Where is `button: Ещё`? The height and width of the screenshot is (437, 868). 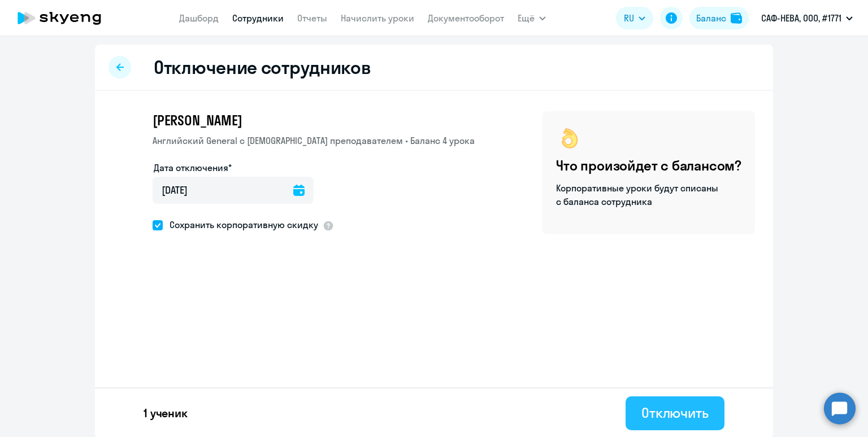 button: Ещё is located at coordinates (532, 18).